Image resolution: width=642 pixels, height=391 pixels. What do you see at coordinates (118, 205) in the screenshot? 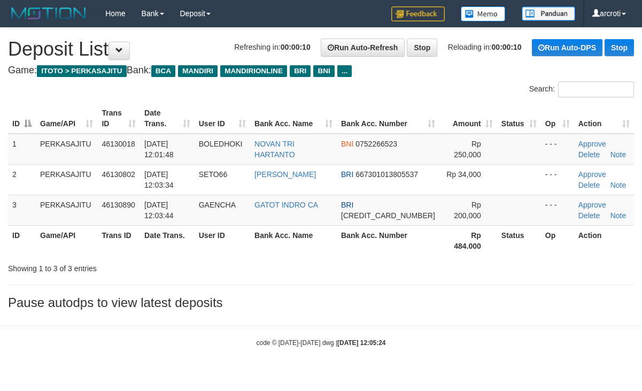
I see `span: 46130890` at bounding box center [118, 205].